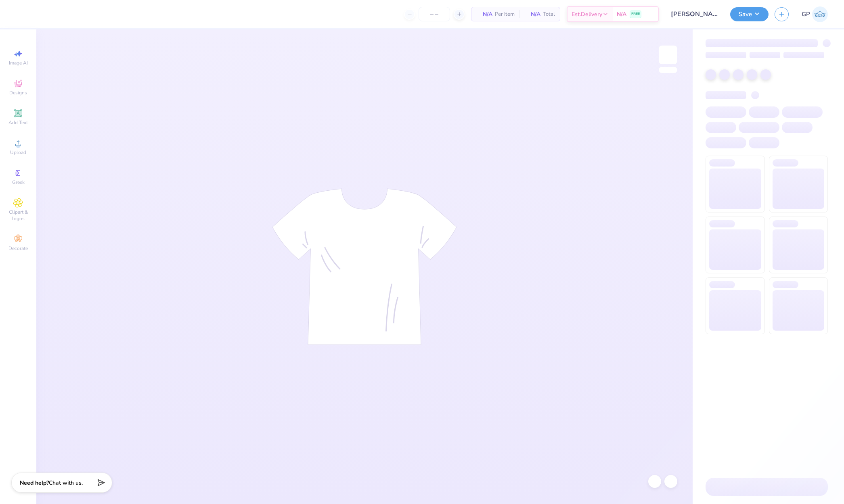  I want to click on img: Germaine Penalosa, so click(820, 14).